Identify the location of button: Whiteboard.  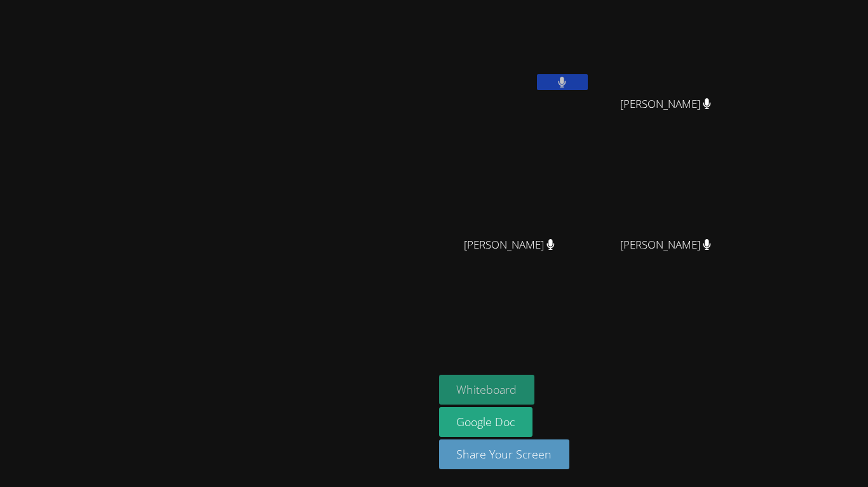
(486, 390).